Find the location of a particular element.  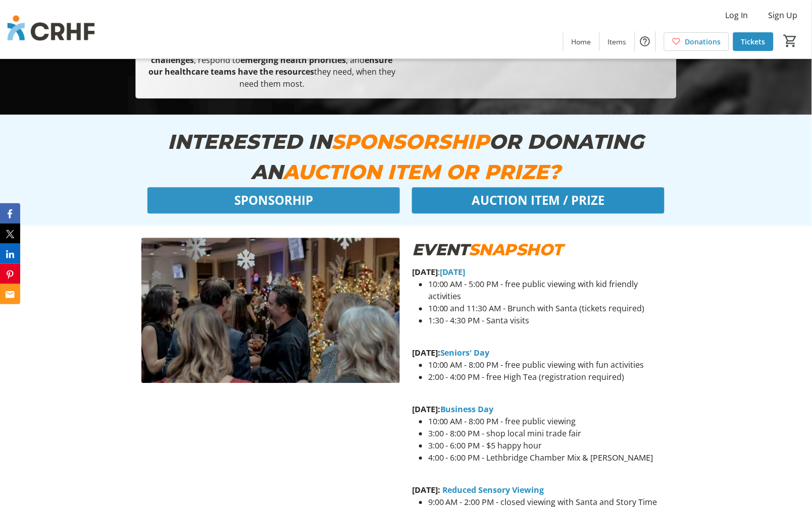

span: Home is located at coordinates (581, 42).